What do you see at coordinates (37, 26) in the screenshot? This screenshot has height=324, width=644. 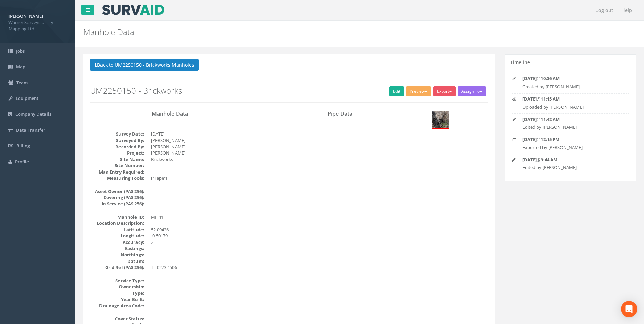 I see `span: Warner Surveys Utility Mapping Ltd` at bounding box center [37, 26].